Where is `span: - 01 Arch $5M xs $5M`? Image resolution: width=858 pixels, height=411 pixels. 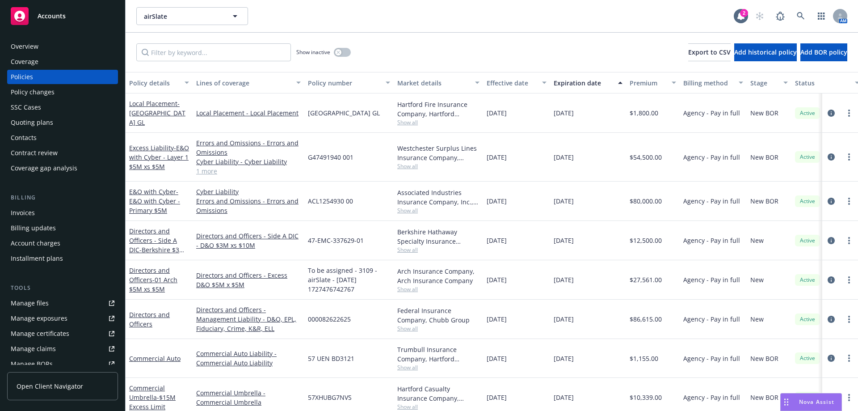
span: - 01 Arch $5M xs $5M is located at coordinates (153, 284).